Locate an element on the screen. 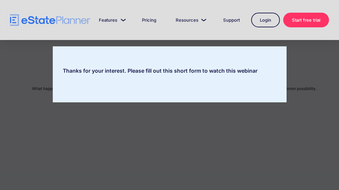 The width and height of the screenshot is (339, 190). a: Pricing is located at coordinates (149, 20).